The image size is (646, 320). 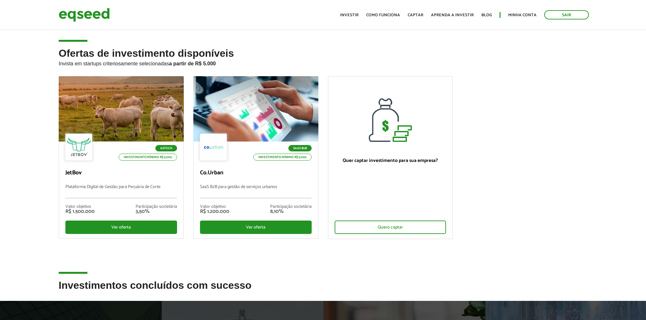 What do you see at coordinates (323, 63) in the screenshot?
I see `p: Invista em startups criteriosamente selecionadas` at bounding box center [323, 63].